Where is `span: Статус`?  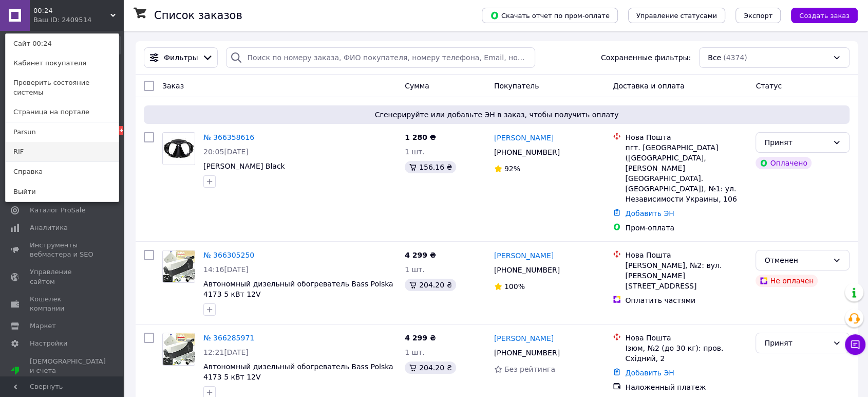
span: Статус is located at coordinates (768, 86).